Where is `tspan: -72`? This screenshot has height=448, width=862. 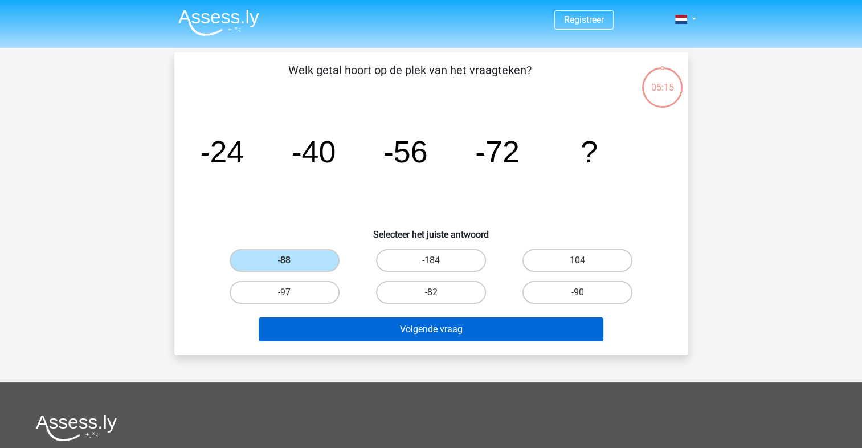 tspan: -72 is located at coordinates (497, 151).